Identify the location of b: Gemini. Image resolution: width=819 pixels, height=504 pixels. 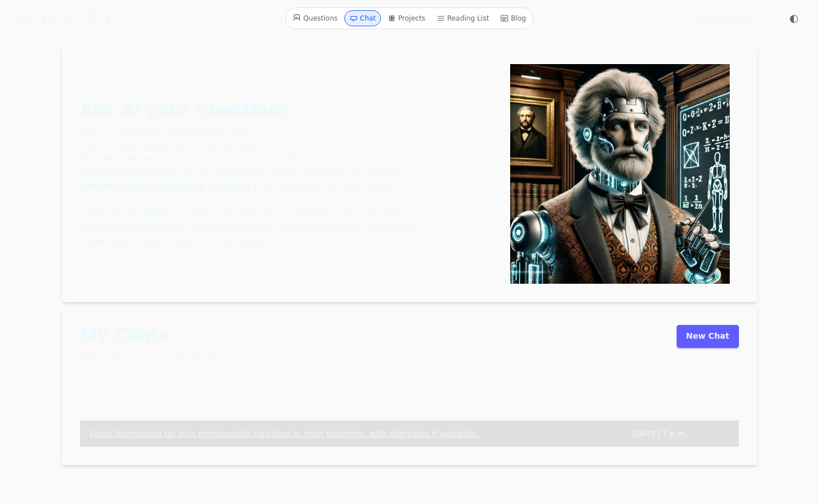
(98, 186).